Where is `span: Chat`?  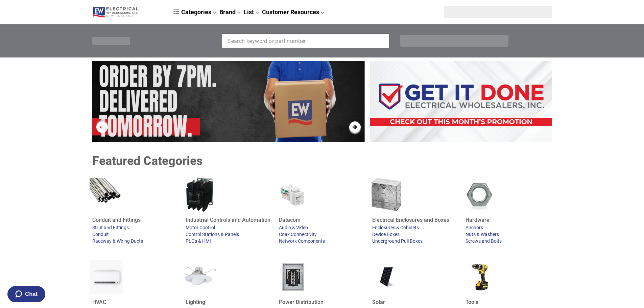
span: Chat is located at coordinates (31, 294).